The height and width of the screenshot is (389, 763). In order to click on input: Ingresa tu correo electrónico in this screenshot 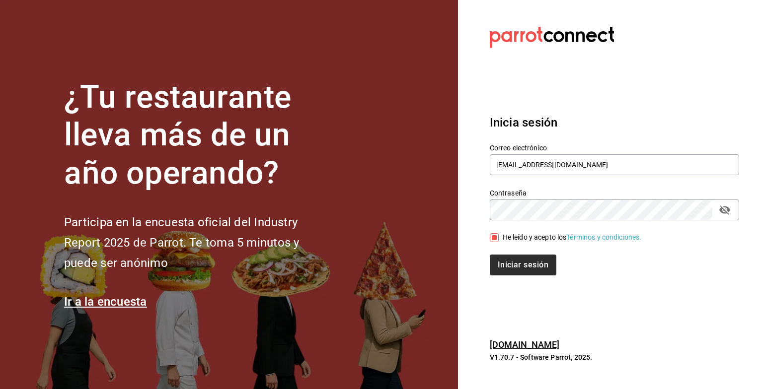, I will do `click(614, 165)`.